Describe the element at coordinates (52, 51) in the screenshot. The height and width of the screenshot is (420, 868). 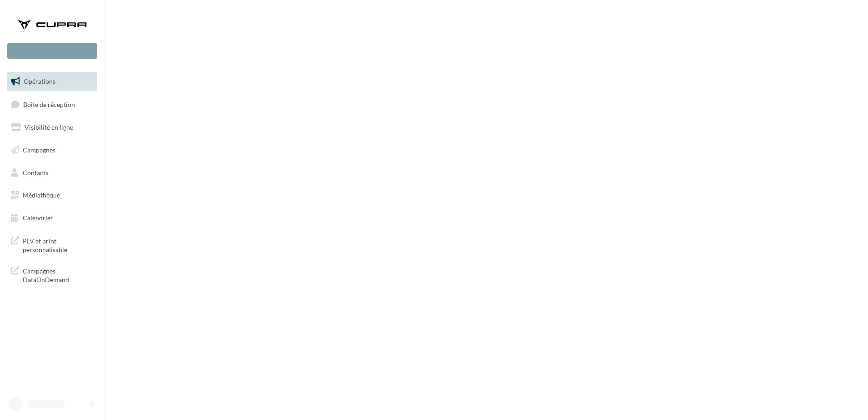
I see `div: Nouvelle campagne` at that location.